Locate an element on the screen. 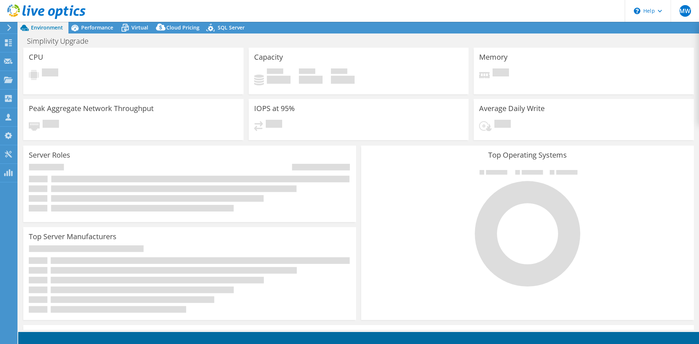 The width and height of the screenshot is (699, 344). h3: Server Roles is located at coordinates (50, 155).